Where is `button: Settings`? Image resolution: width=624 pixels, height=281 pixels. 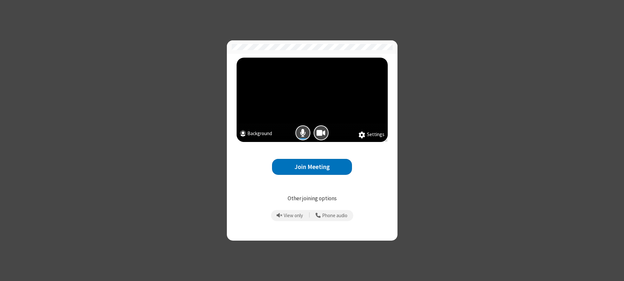 button: Settings is located at coordinates (372, 135).